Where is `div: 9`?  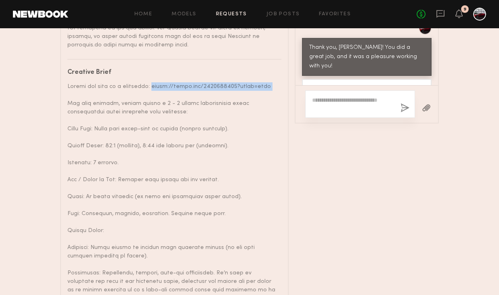
div: 9 is located at coordinates (465, 9).